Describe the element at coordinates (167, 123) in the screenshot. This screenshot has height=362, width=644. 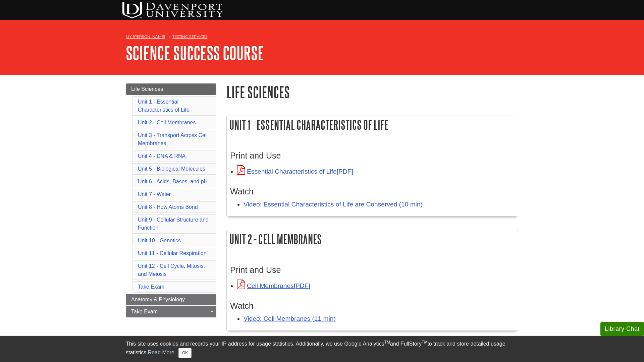
I see `a: Unit 2 - Cell Membranes` at that location.